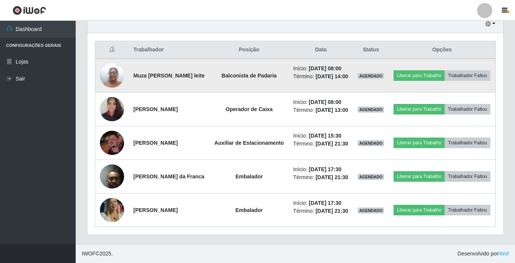 This screenshot has width=515, height=263. I want to click on span: Desenvolvido por, so click(483, 254).